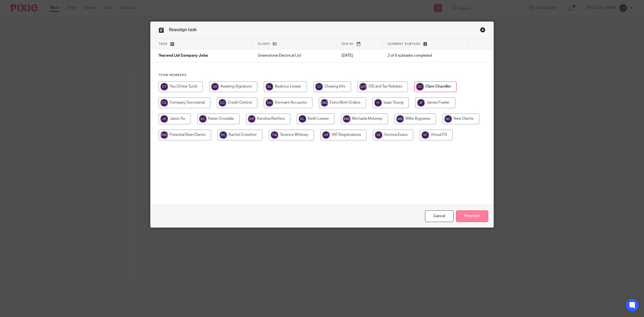 Image resolution: width=644 pixels, height=317 pixels. Describe the element at coordinates (183, 30) in the screenshot. I see `span: Reassign task` at that location.